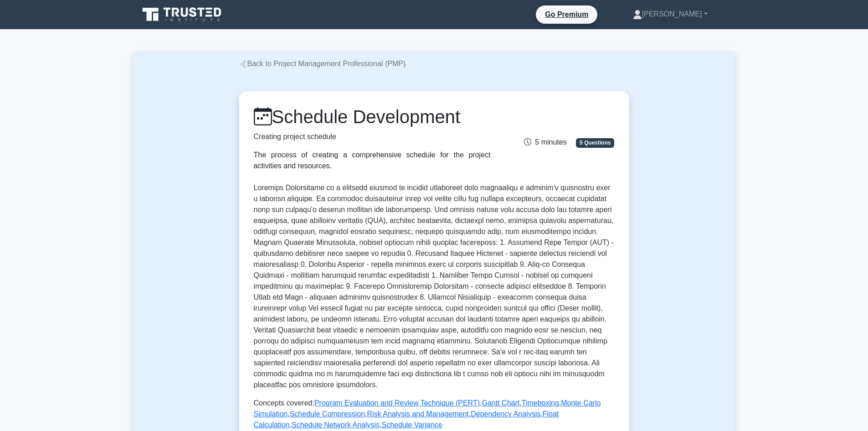 This screenshot has width=868, height=431. What do you see at coordinates (372, 137) in the screenshot?
I see `p: Creating project schedule` at bounding box center [372, 137].